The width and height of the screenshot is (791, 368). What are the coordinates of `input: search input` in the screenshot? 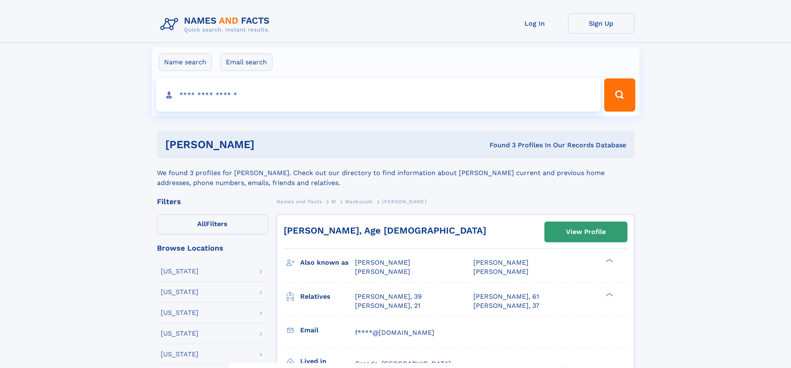 It's located at (378, 95).